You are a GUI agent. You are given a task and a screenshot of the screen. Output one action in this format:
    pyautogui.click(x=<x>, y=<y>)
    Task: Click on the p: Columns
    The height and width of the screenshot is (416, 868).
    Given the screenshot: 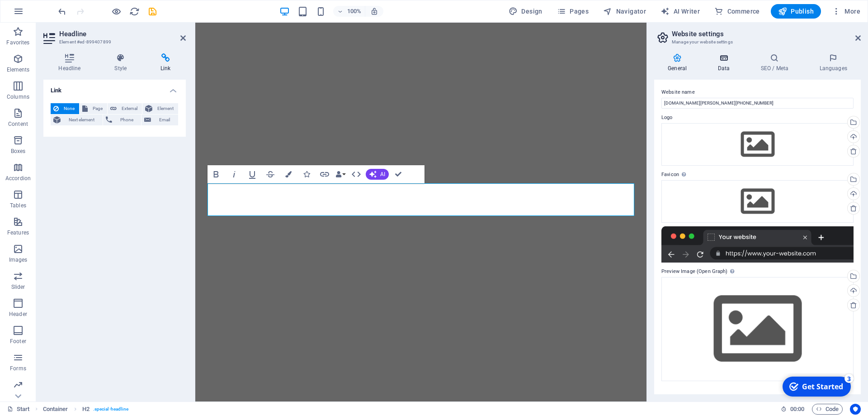 What is the action you would take?
    pyautogui.click(x=18, y=97)
    